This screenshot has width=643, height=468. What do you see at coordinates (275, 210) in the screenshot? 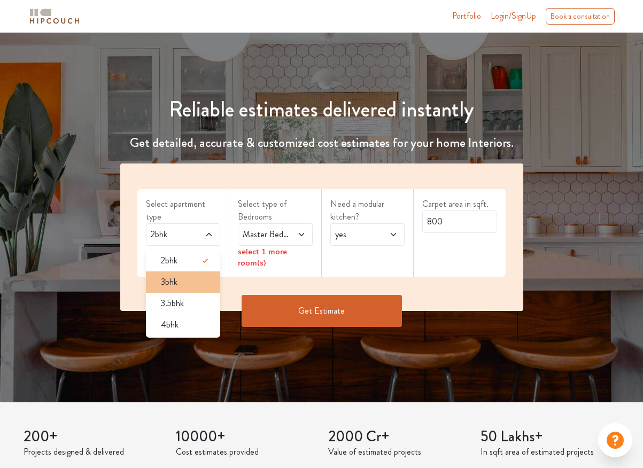
I see `label: Select type of Bedrooms` at bounding box center [275, 210].